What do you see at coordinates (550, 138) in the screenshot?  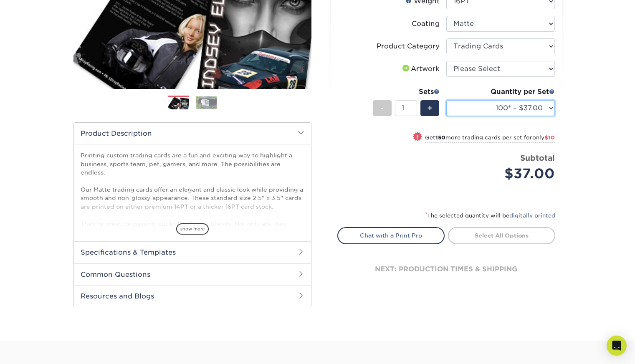 I see `span: $10` at bounding box center [550, 138].